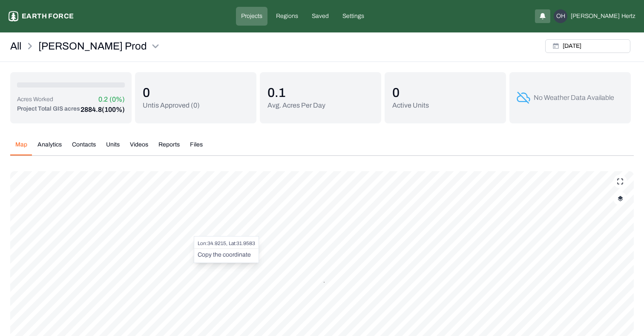  Describe the element at coordinates (171, 105) in the screenshot. I see `p: Untis Approved ( 0 )` at that location.